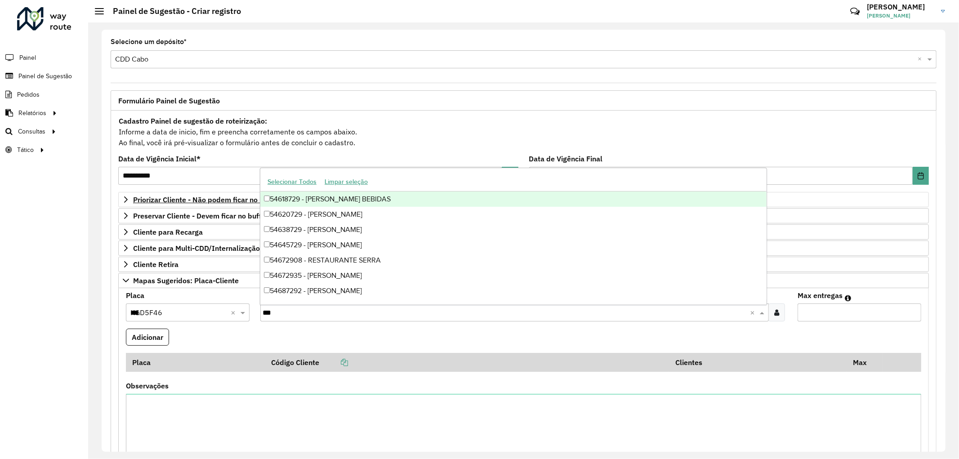 The width and height of the screenshot is (959, 459). I want to click on div: Informe a data de inicio, fim e preencha corretamente os campos abaixo. Ao final, você irá pré-vi..., so click(523, 132).